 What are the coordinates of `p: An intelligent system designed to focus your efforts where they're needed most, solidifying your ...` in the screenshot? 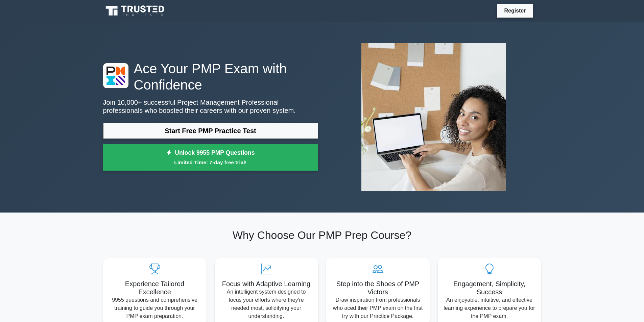 It's located at (267, 304).